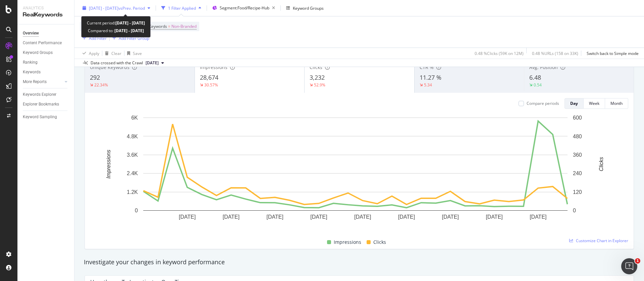 This screenshot has height=281, width=644. What do you see at coordinates (41, 104) in the screenshot?
I see `div: Explorer Bookmarks` at bounding box center [41, 104].